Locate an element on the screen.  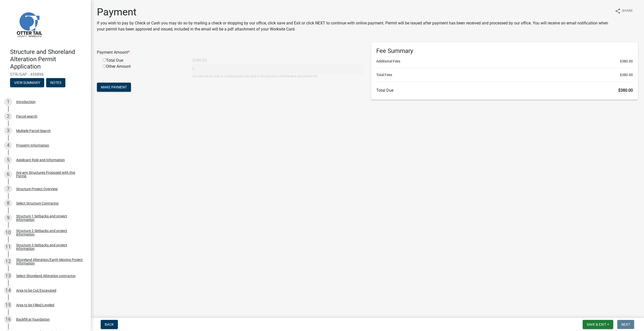
h6: Fee Summary is located at coordinates (504, 51).